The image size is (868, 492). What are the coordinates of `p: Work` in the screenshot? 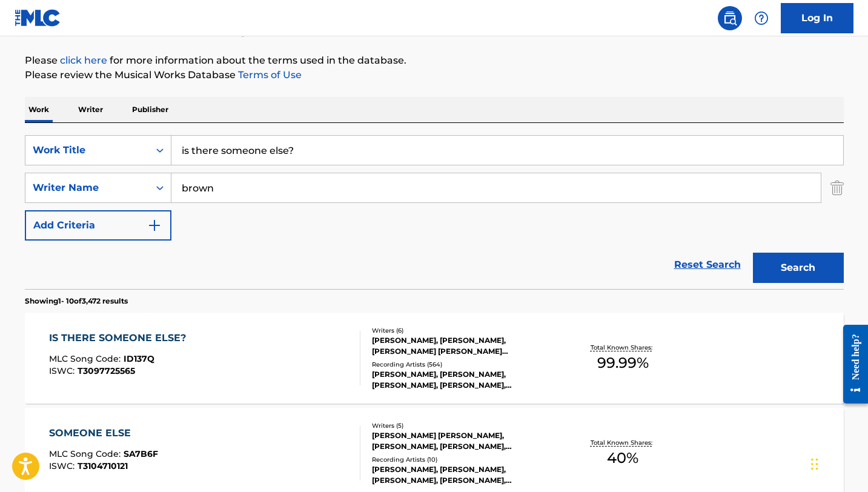 It's located at (39, 109).